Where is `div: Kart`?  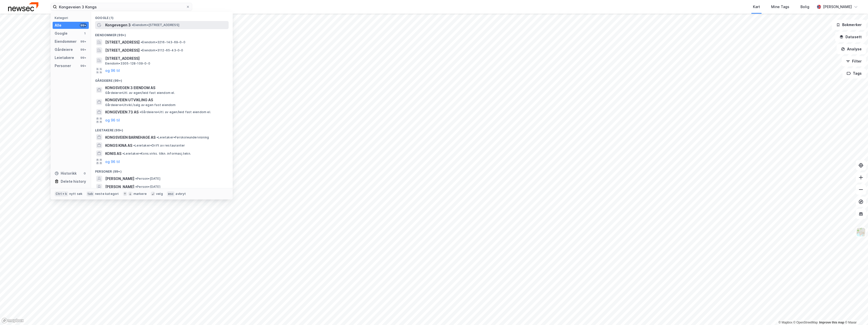
div: Kart is located at coordinates (757, 7).